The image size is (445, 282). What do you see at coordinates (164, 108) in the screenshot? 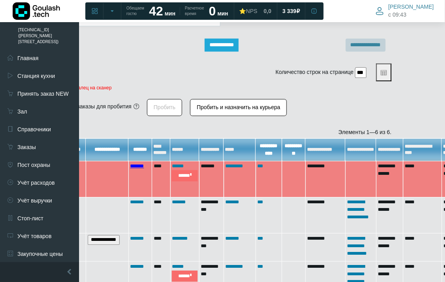
I see `button: Пробить` at bounding box center [164, 108].